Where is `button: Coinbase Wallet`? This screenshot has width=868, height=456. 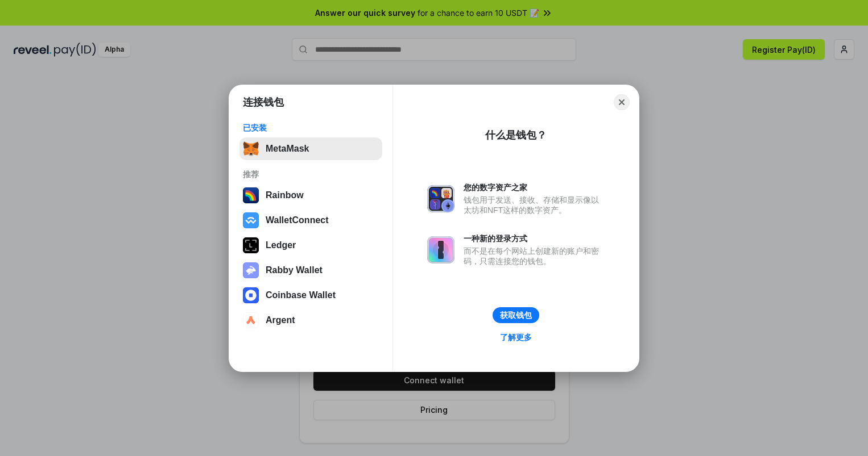
button: Coinbase Wallet is located at coordinates (311, 296).